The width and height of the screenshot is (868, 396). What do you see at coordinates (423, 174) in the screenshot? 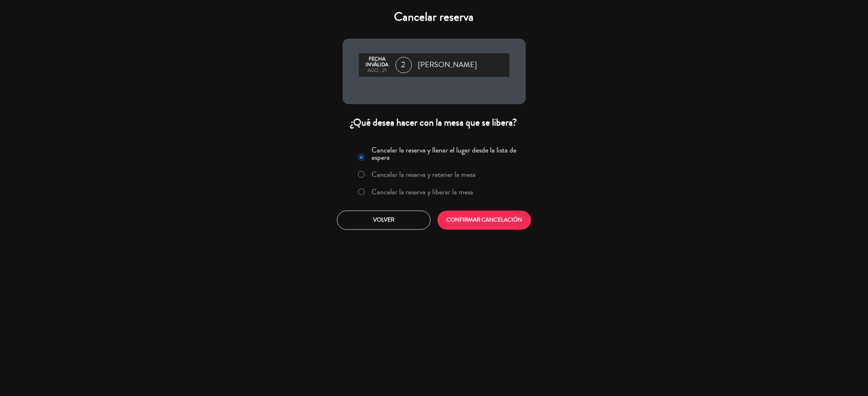
I see `label: Cancelar la reserva y retener la mesa` at bounding box center [423, 174].